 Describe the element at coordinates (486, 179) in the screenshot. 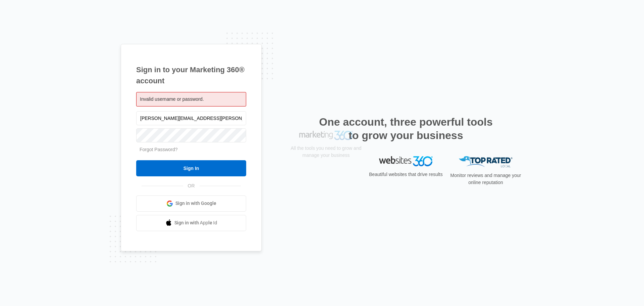

I see `p: Monitor reviews and manage your online reputation` at that location.